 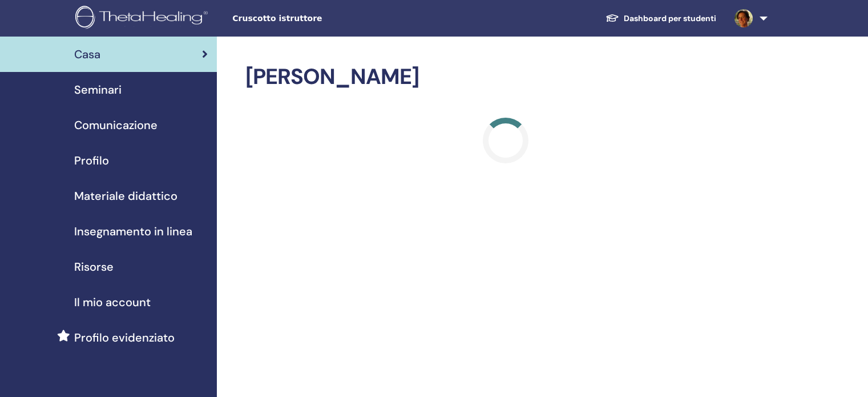 What do you see at coordinates (91, 161) in the screenshot?
I see `span: Profilo` at bounding box center [91, 161].